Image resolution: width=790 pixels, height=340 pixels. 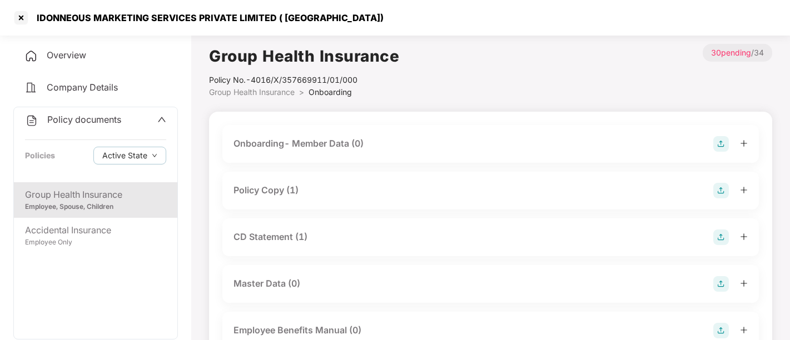 What do you see at coordinates (66, 55) in the screenshot?
I see `span: Overview` at bounding box center [66, 55].